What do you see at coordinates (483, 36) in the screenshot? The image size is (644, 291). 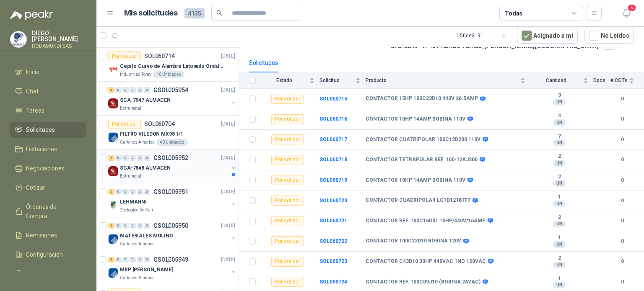 I see `div: 1 - 50 de 3191` at bounding box center [483, 36].